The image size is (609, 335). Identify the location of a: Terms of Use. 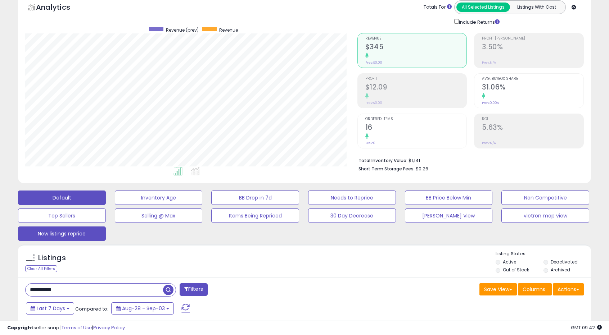
(77, 328).